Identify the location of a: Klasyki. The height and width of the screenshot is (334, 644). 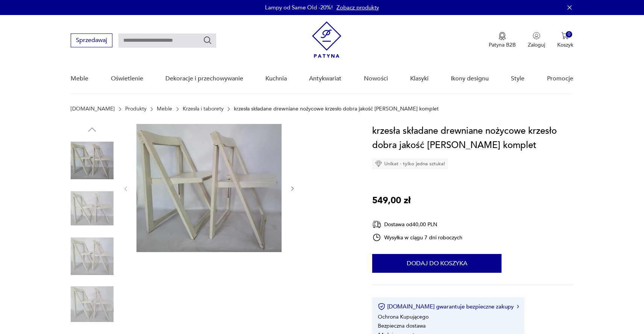
(419, 79).